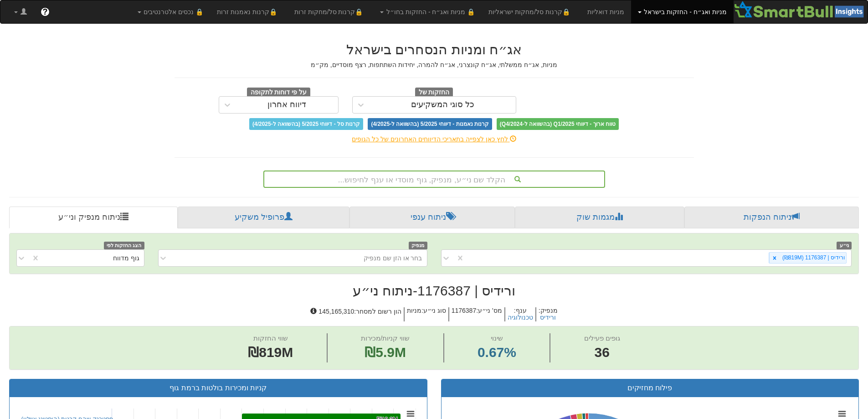 The width and height of the screenshot is (868, 419). Describe the element at coordinates (599, 218) in the screenshot. I see `a: מגמות שוק` at that location.